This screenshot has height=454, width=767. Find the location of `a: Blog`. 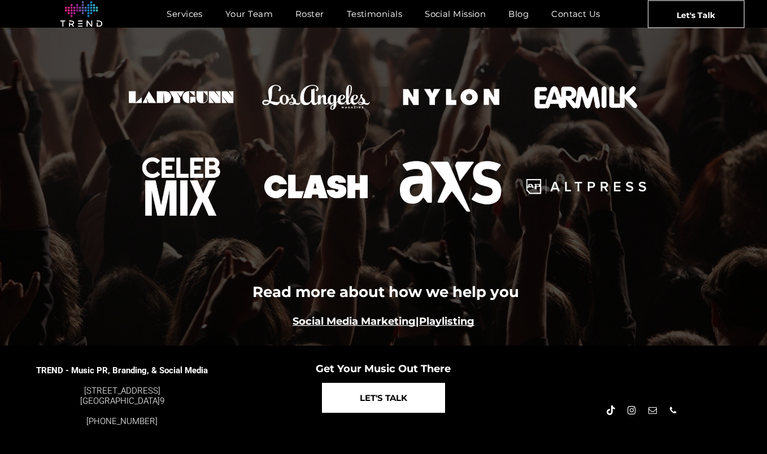

a: Blog is located at coordinates (519, 14).